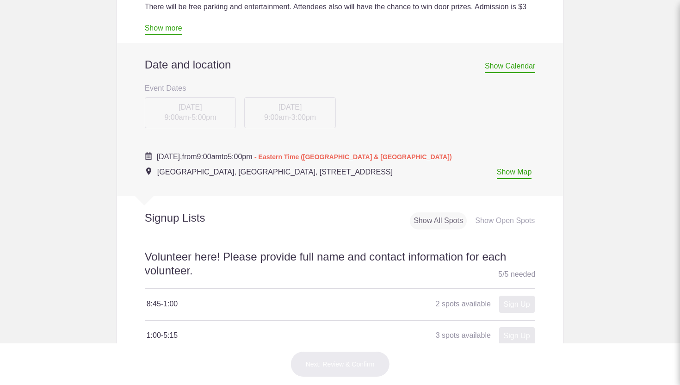 Image resolution: width=680 pixels, height=385 pixels. Describe the element at coordinates (514, 173) in the screenshot. I see `a: Show Map` at that location.